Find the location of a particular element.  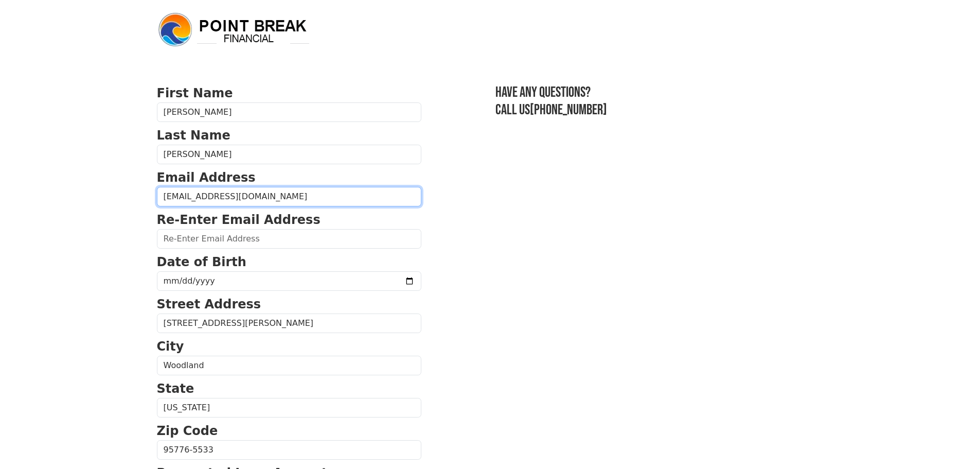

strong: Email Address is located at coordinates (206, 178).